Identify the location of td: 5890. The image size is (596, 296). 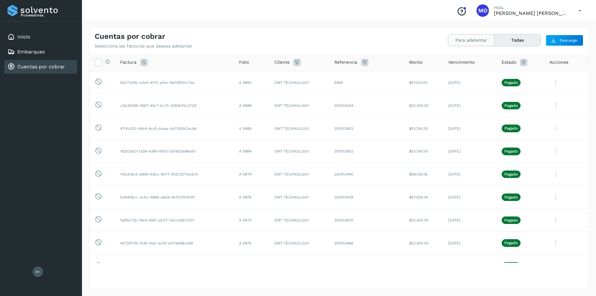
(367, 83).